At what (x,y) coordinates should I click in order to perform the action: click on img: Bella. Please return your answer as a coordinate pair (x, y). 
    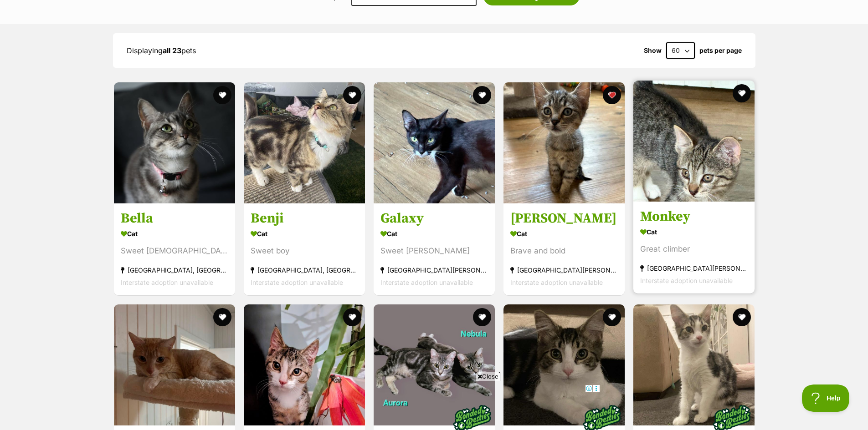
    Looking at the image, I should click on (174, 143).